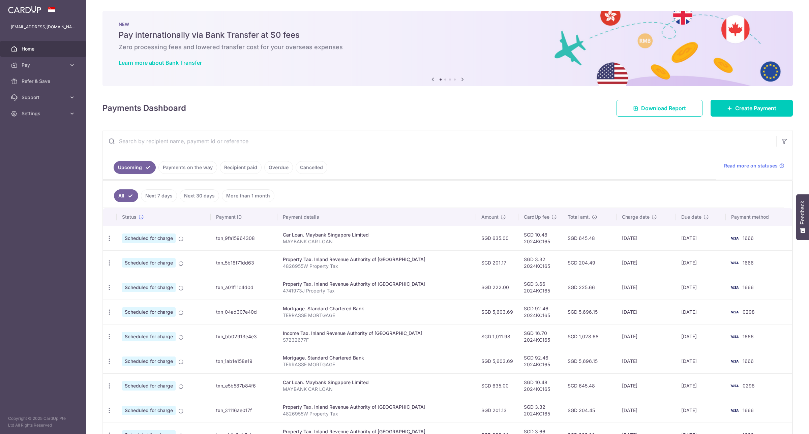 This screenshot has width=809, height=434. What do you see at coordinates (589, 287) in the screenshot?
I see `td: SGD 225.66` at bounding box center [589, 287].